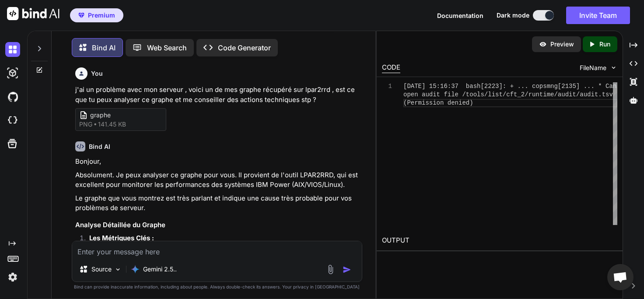 The width and height of the screenshot is (644, 299). I want to click on img: chevron down, so click(614, 68).